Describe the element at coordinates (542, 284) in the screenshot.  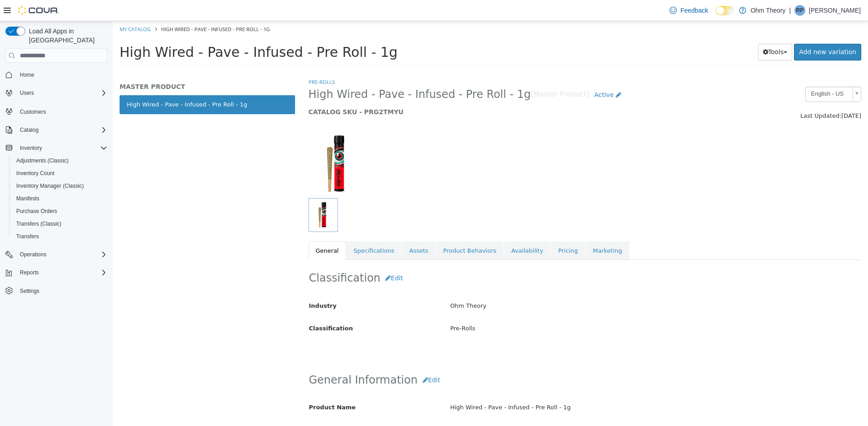
I see `div: Ohm Theory` at that location.